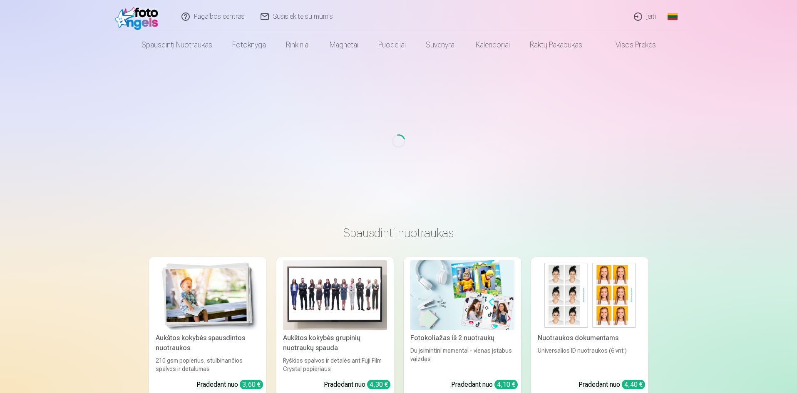 The height and width of the screenshot is (393, 797). I want to click on img: /fa2, so click(139, 17).